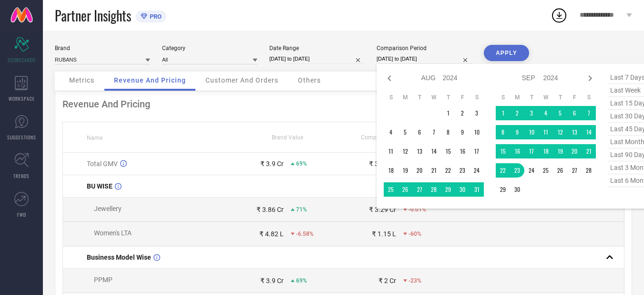 The image size is (644, 295). Describe the element at coordinates (477, 132) in the screenshot. I see `td: Sat Aug 10 2024` at that location.